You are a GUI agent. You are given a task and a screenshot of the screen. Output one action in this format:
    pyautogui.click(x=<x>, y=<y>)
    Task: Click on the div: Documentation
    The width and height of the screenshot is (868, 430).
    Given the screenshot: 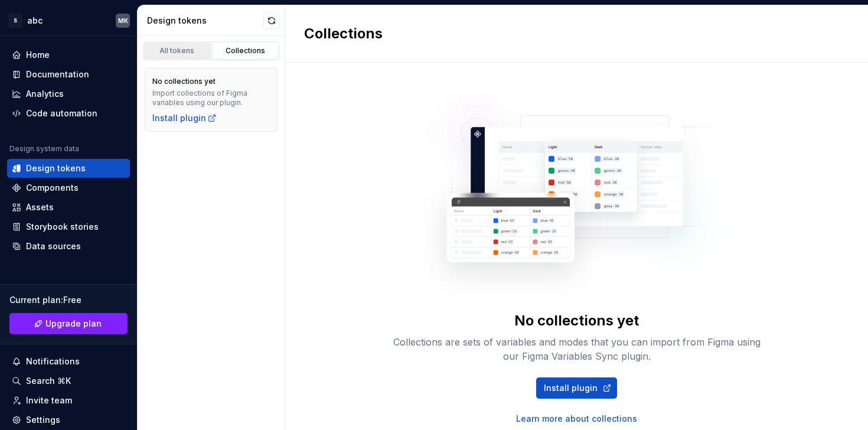 What is the action you would take?
    pyautogui.click(x=57, y=75)
    